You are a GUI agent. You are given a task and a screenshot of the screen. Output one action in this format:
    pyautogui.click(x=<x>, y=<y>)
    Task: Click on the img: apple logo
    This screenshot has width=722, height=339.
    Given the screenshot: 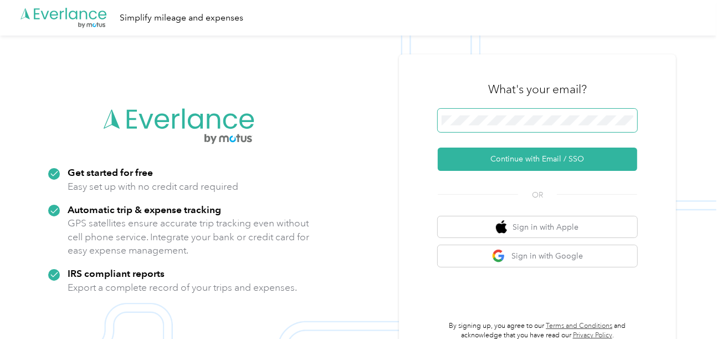 What is the action you would take?
    pyautogui.click(x=502, y=227)
    